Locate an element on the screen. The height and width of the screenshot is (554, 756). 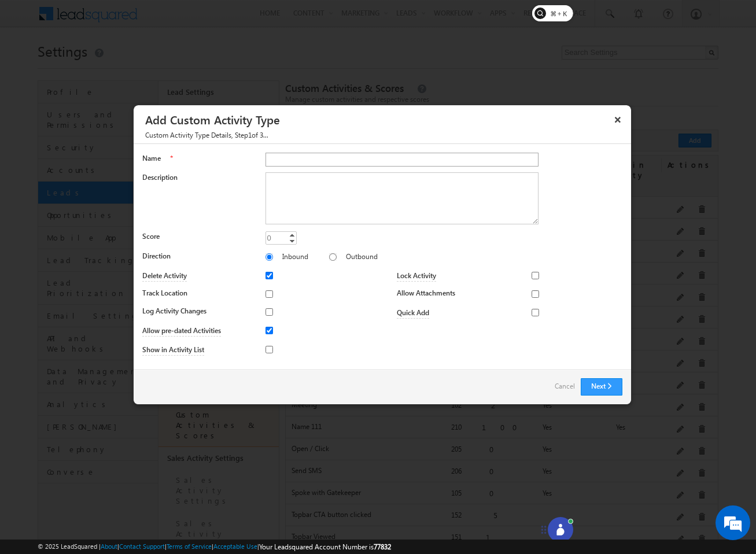
span: , Step of 3... is located at coordinates (207, 134).